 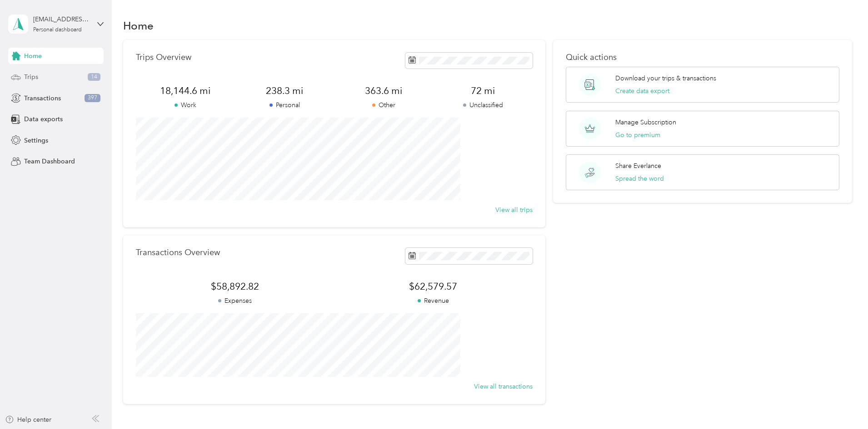 I want to click on p: Share Everlance, so click(x=638, y=166).